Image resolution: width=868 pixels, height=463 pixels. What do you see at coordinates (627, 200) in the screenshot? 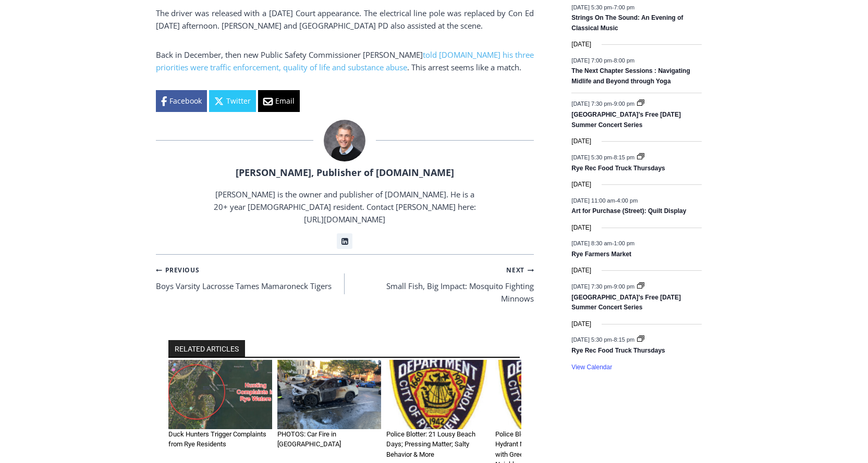
I see `span: 4:00 pm` at bounding box center [627, 200].